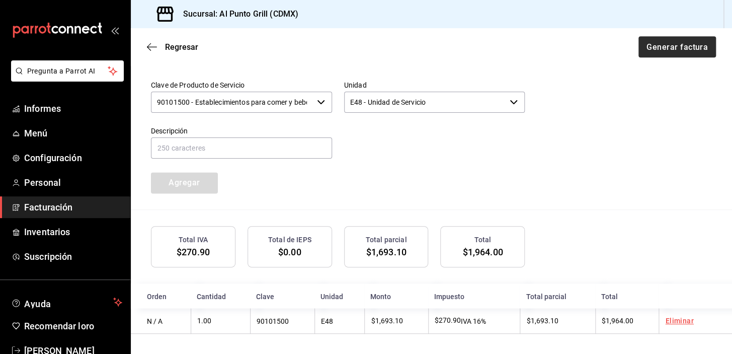 The height and width of the screenshot is (354, 732). Describe the element at coordinates (380, 296) in the screenshot. I see `font: Monto` at that location.